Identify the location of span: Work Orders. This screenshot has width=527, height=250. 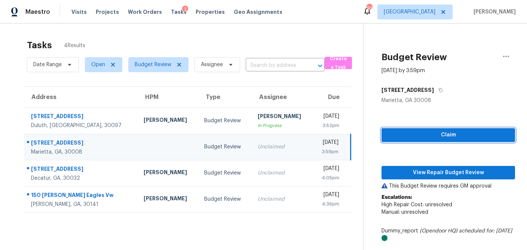
(145, 12).